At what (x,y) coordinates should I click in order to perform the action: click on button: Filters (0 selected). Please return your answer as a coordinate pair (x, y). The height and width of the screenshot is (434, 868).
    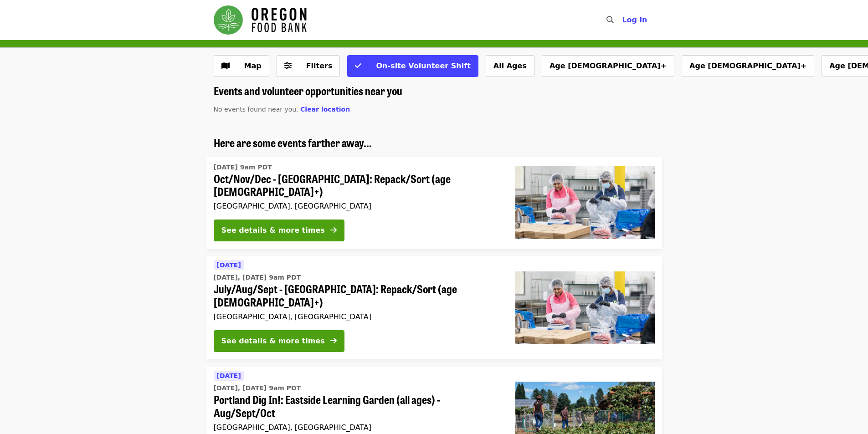
    Looking at the image, I should click on (308, 66).